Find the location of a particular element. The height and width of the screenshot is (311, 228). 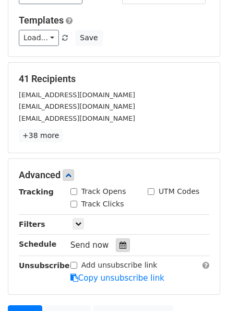

strong: Unsubscribe is located at coordinates (44, 265).